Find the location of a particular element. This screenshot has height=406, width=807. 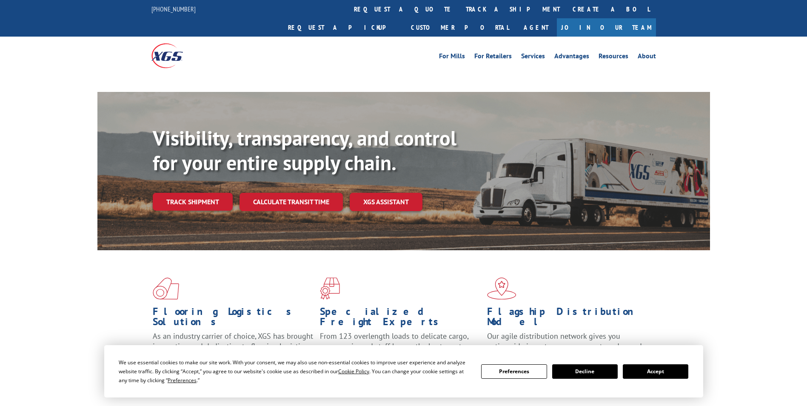

h1: Flooring Logistics Solutions is located at coordinates (233, 319).